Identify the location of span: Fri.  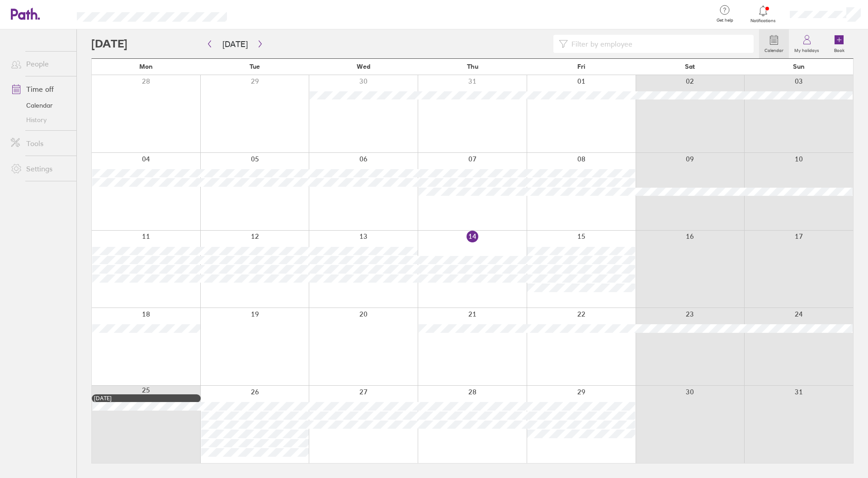
(582, 67).